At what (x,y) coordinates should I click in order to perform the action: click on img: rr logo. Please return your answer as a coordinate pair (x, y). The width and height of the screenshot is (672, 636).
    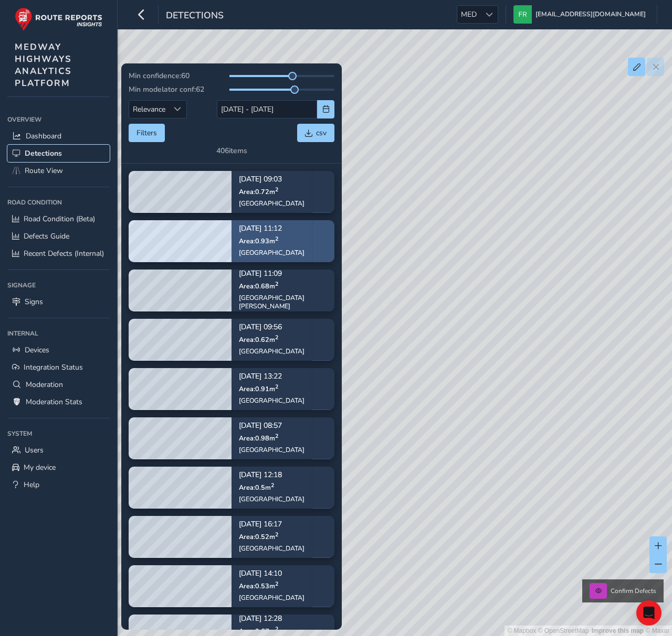
    Looking at the image, I should click on (58, 19).